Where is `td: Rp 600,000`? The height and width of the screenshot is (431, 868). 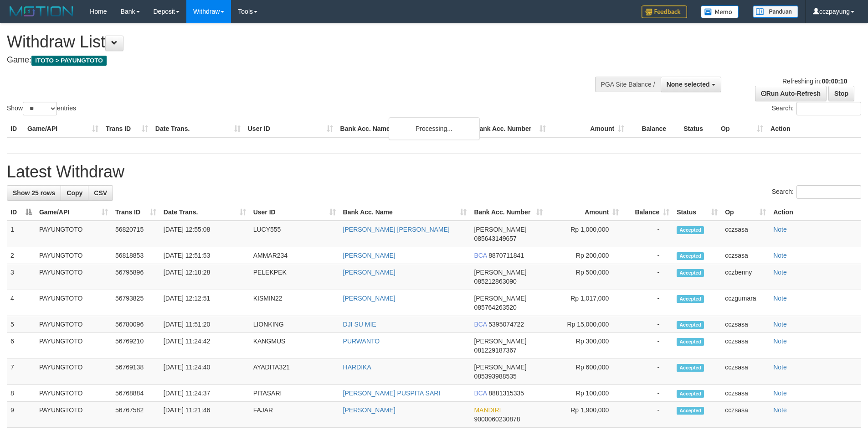 td: Rp 600,000 is located at coordinates (585, 372).